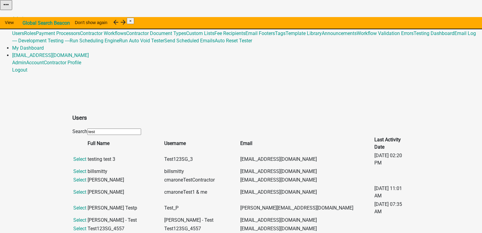  What do you see at coordinates (6, 5) in the screenshot?
I see `i: more_horiz` at bounding box center [6, 5].